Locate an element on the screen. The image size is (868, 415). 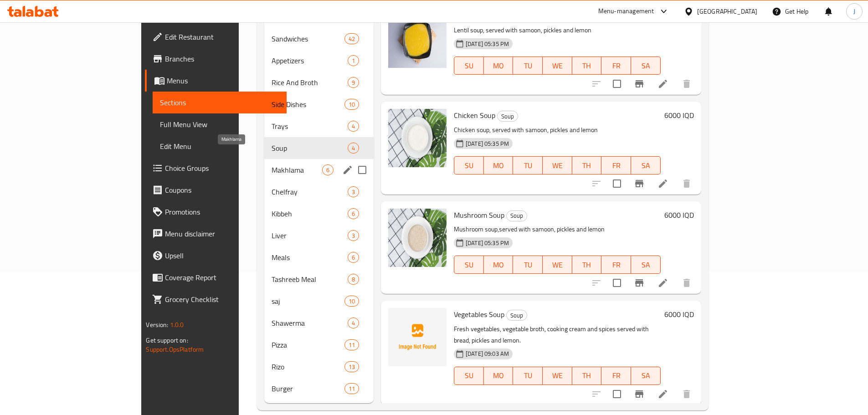
span: TU is located at coordinates (528, 265).